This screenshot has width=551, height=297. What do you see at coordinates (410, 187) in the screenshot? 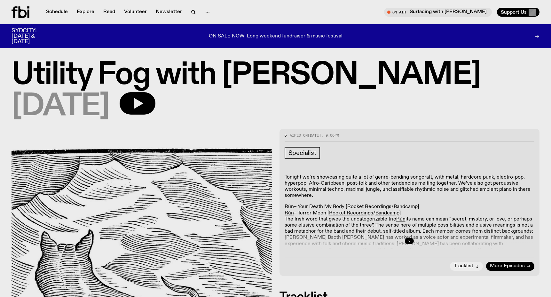
I see `p: Tonight we’re showcasing quite a lot of genre-bending songcraft, with metal, hardcore punk, elect...` at bounding box center [410, 187].